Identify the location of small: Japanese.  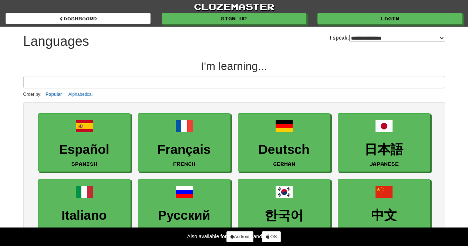
(384, 164).